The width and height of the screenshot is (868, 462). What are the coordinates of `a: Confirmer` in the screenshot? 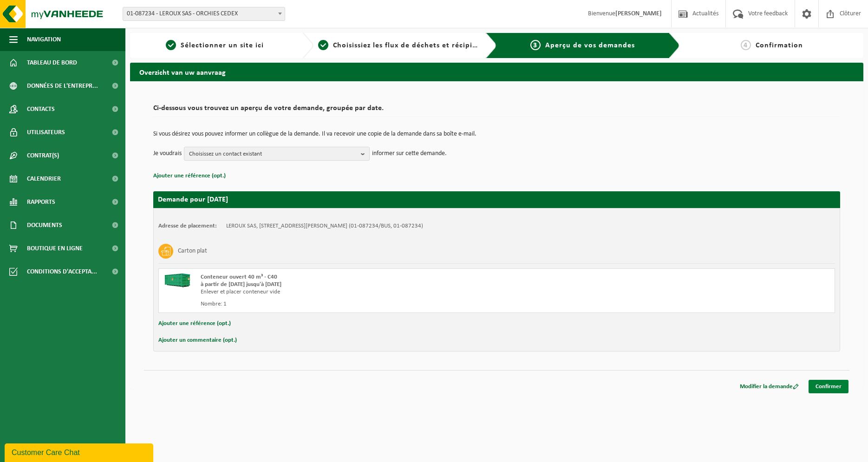 It's located at (828, 387).